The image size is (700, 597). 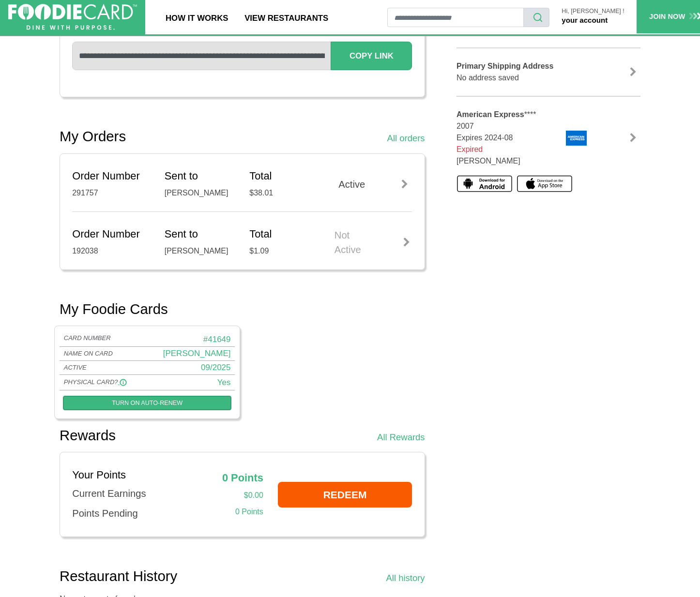 What do you see at coordinates (125, 514) in the screenshot?
I see `div: Points Pending` at bounding box center [125, 514].